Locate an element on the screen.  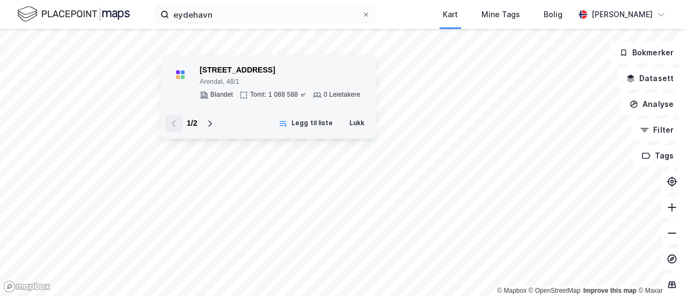
button: Tags is located at coordinates (657, 156).